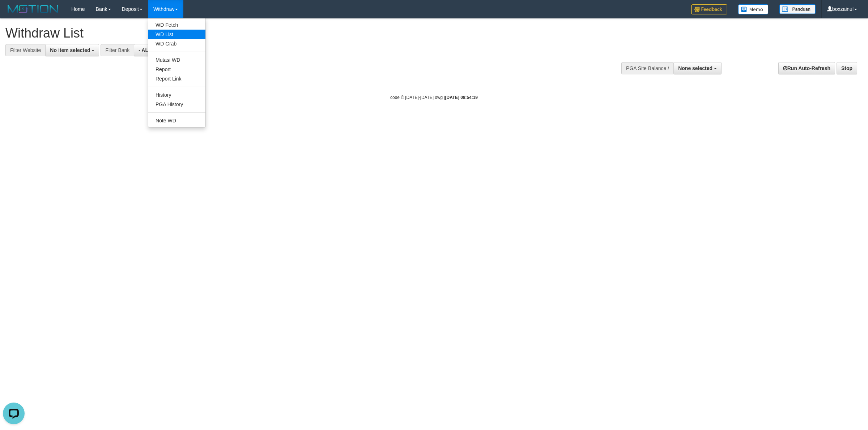 The height and width of the screenshot is (430, 868). I want to click on a: PGA History, so click(177, 105).